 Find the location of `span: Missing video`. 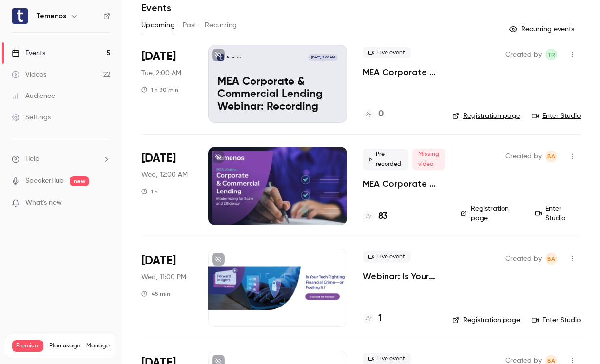

span: Missing video is located at coordinates (428, 160).